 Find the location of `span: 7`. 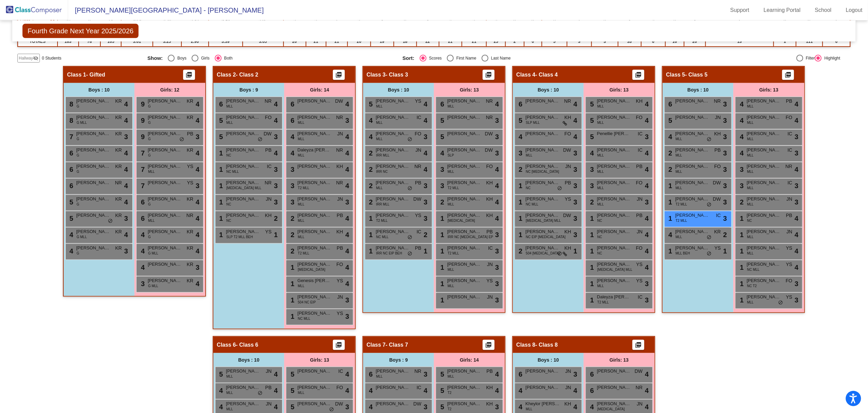

span: 7 is located at coordinates (70, 137).